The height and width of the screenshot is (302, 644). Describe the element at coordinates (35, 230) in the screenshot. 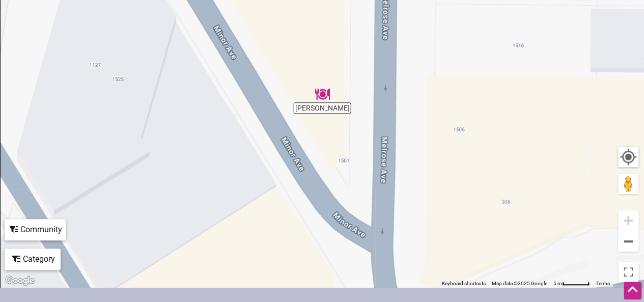

I see `div: Community` at that location.